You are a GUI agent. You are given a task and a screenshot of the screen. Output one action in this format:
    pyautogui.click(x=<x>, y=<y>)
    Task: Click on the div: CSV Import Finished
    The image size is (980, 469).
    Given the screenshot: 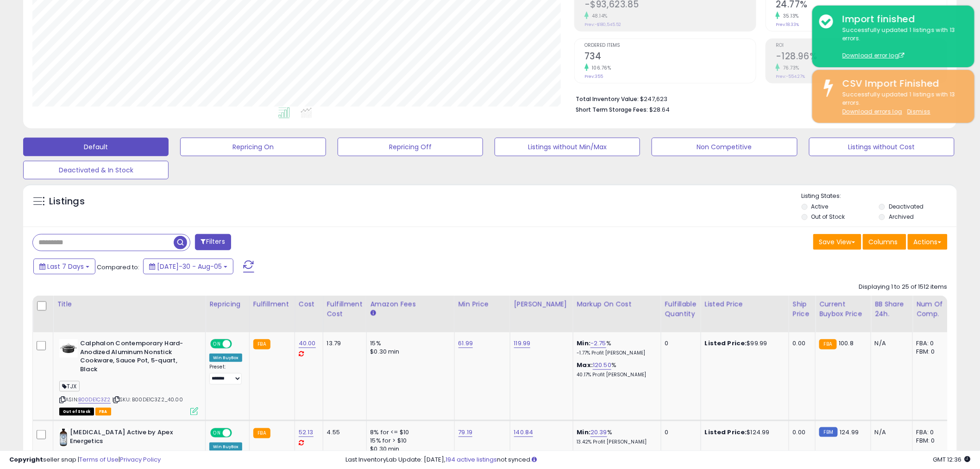 What is the action you would take?
    pyautogui.click(x=901, y=83)
    